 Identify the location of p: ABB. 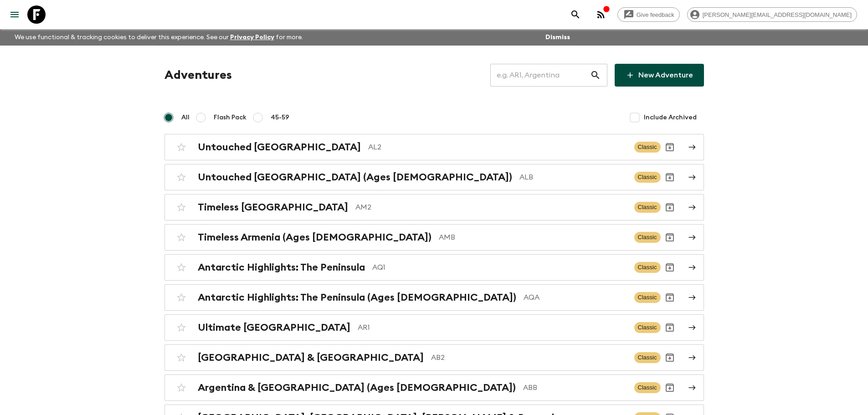
(575, 388).